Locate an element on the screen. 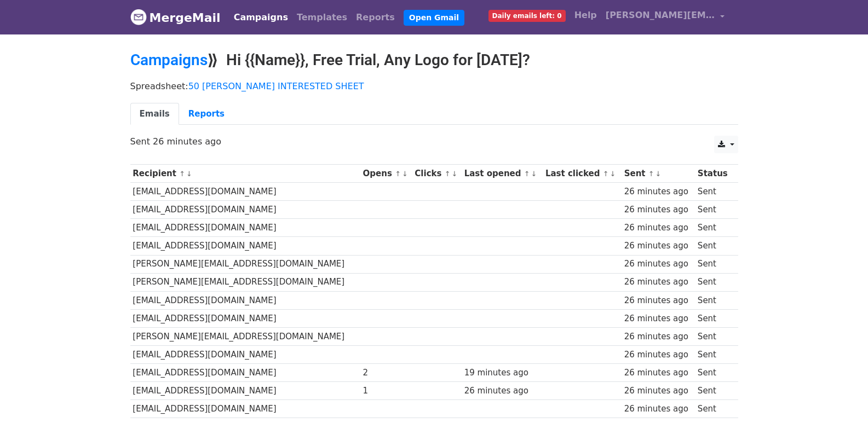 This screenshot has width=868, height=423. div: 1 is located at coordinates (386, 390).